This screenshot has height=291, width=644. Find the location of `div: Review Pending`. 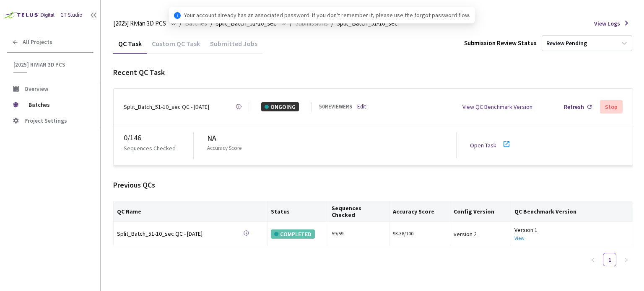

div: Review Pending is located at coordinates (566, 43).